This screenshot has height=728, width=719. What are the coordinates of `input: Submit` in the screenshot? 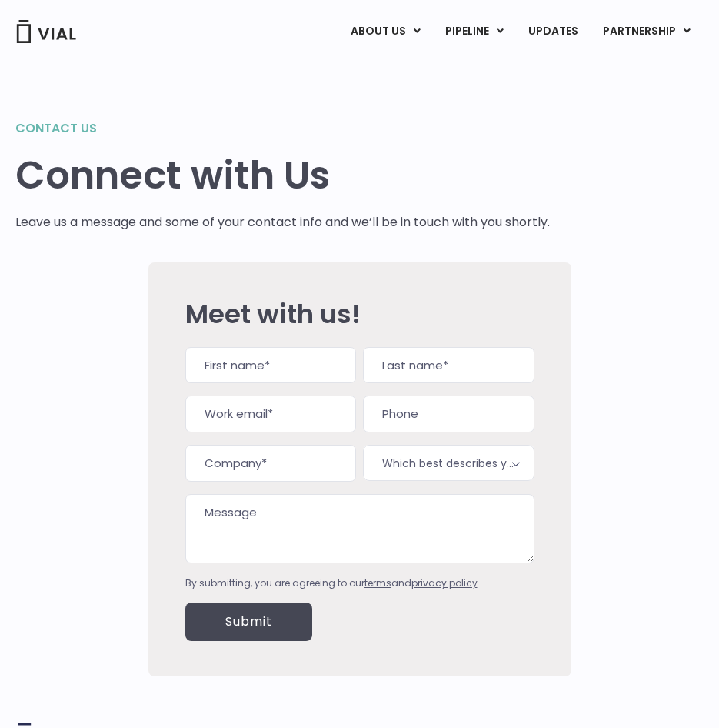 It's located at (248, 622).